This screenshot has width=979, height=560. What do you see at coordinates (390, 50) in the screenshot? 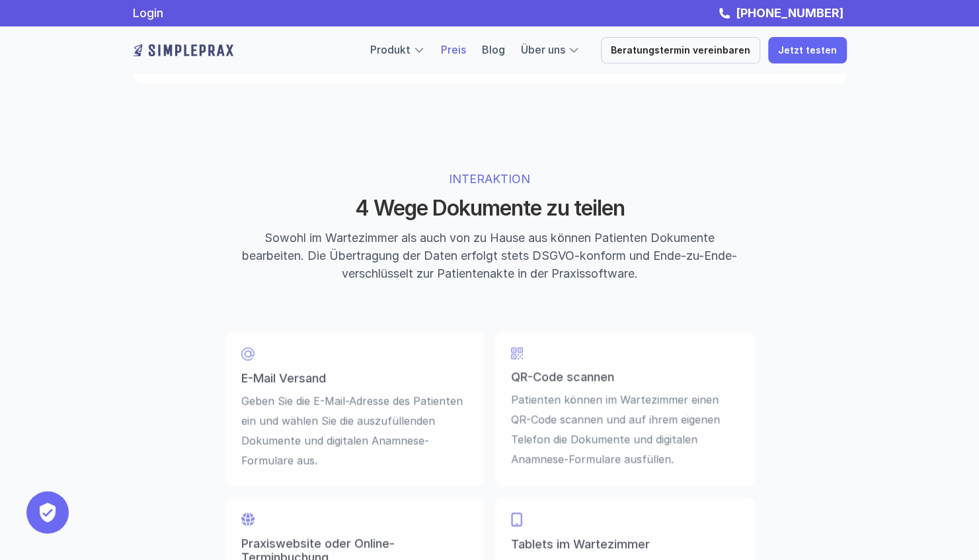
I see `a: Produkt` at bounding box center [390, 50].